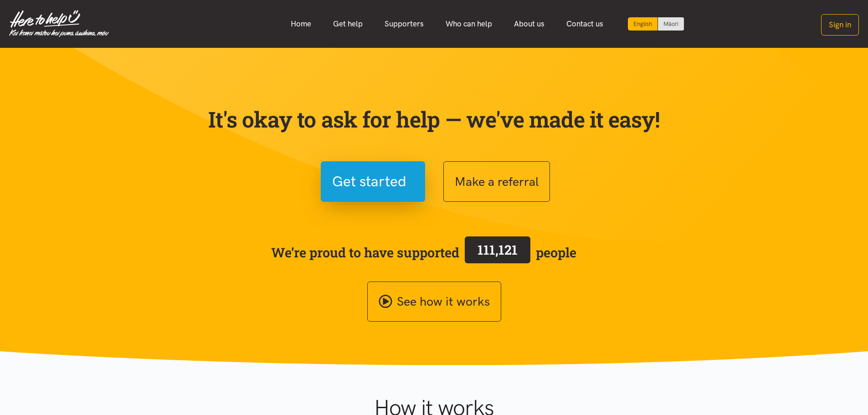  Describe the element at coordinates (369, 182) in the screenshot. I see `span: Get started` at that location.